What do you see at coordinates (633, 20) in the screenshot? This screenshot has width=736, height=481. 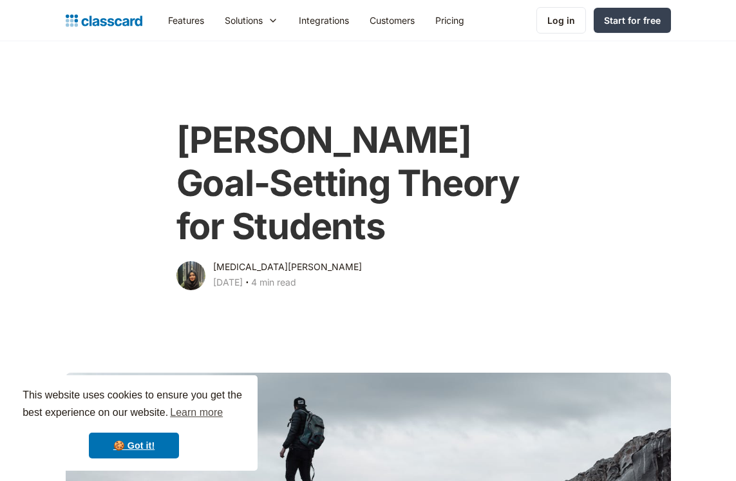 I see `a: Start for free` at bounding box center [633, 20].